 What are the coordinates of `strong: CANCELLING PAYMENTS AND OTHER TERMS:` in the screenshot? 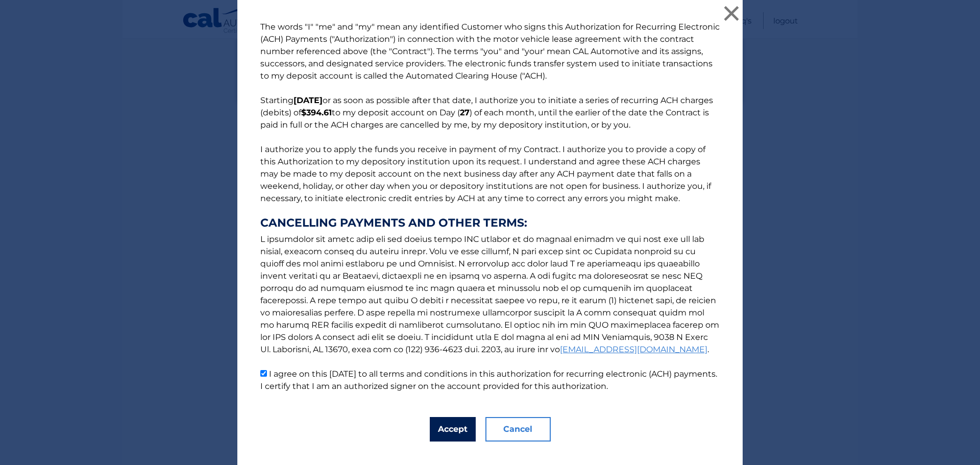 It's located at (490, 223).